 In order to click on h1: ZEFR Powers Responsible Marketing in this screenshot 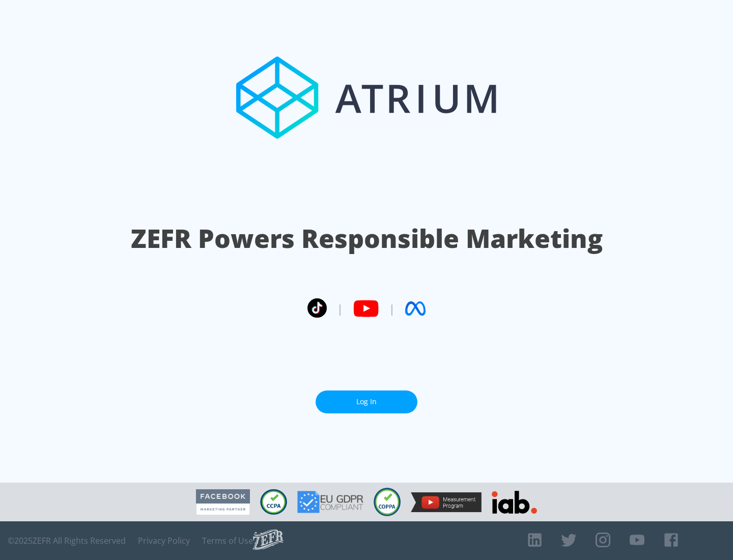, I will do `click(366, 238)`.